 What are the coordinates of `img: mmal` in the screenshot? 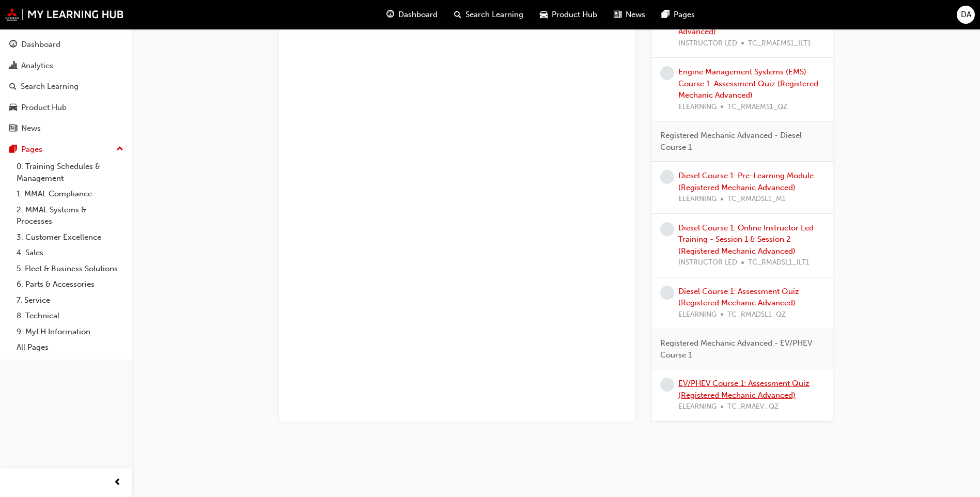 It's located at (65, 15).